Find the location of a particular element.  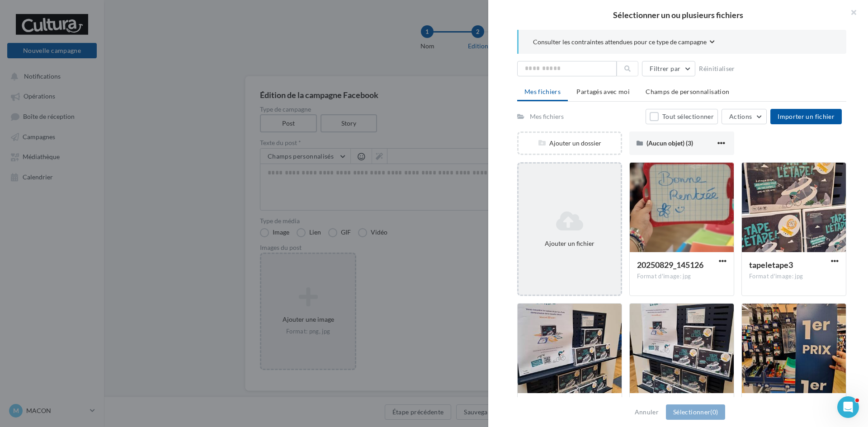

button: Consulter les contraintes attendues pour ce type de campagne is located at coordinates (624, 42).